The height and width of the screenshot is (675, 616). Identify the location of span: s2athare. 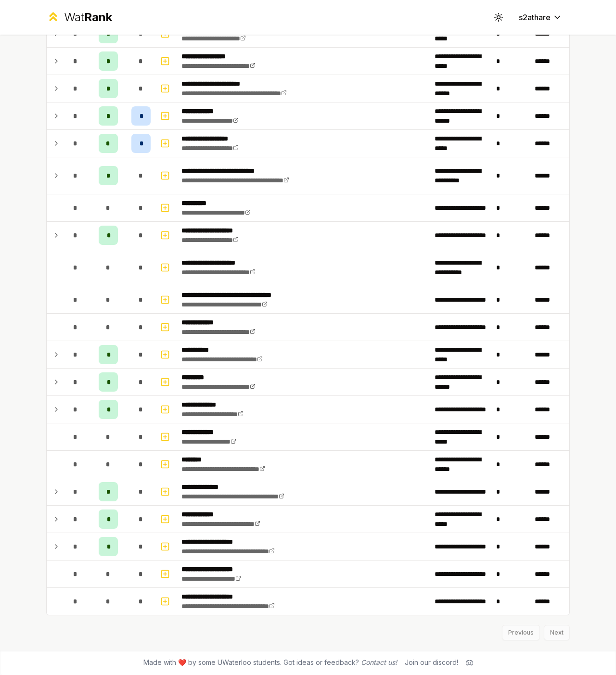
(535, 17).